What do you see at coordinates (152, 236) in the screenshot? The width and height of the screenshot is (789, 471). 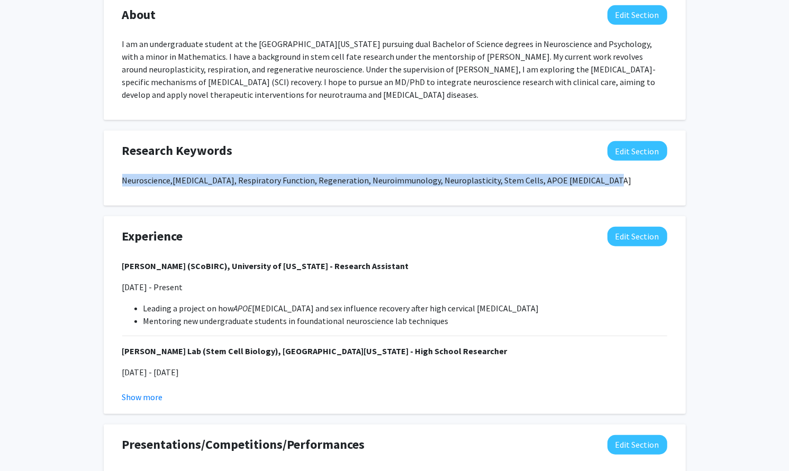 I see `span: Experience` at bounding box center [152, 236].